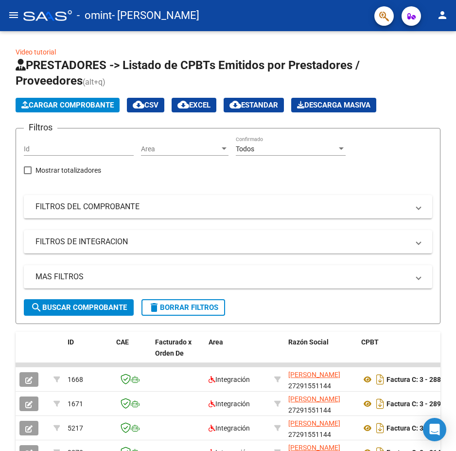 This screenshot has height=451, width=456. Describe the element at coordinates (94, 82) in the screenshot. I see `span: (alt+q)` at that location.